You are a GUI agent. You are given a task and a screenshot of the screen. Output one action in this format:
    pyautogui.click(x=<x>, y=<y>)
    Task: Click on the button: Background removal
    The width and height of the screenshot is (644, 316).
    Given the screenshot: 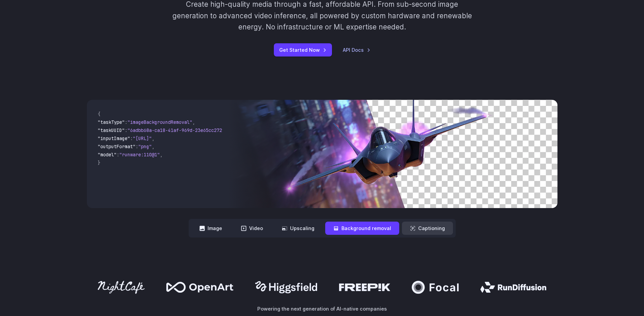 What is the action you would take?
    pyautogui.click(x=362, y=228)
    